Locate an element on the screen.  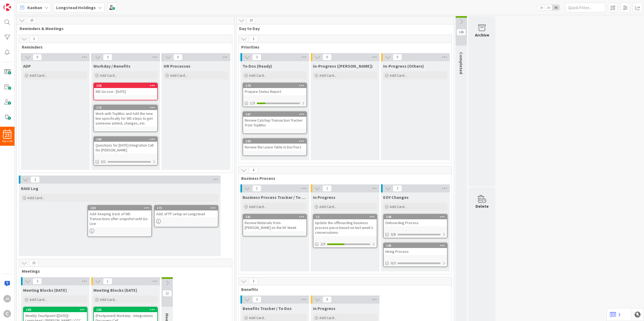
div: 169Review the Leave Table in DocTract is located at coordinates (275, 145).